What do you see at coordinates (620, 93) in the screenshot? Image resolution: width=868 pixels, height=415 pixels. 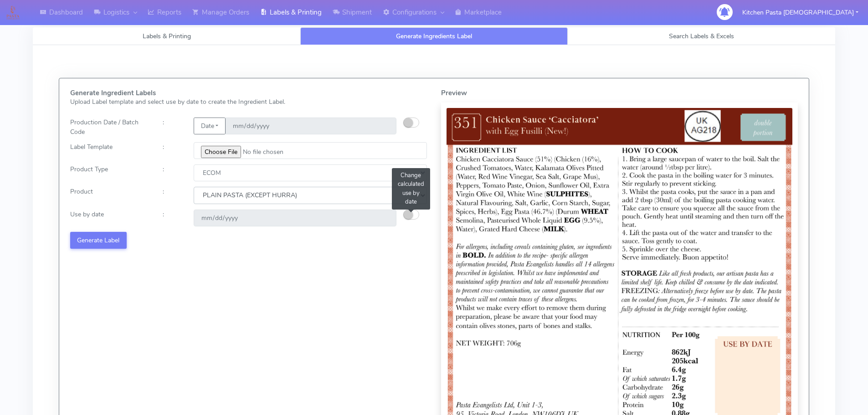 I see `h5: Preview` at bounding box center [620, 93].